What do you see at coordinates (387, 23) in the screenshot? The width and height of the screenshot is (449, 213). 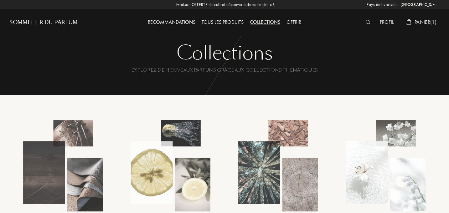 I see `div: Profil` at bounding box center [387, 23].